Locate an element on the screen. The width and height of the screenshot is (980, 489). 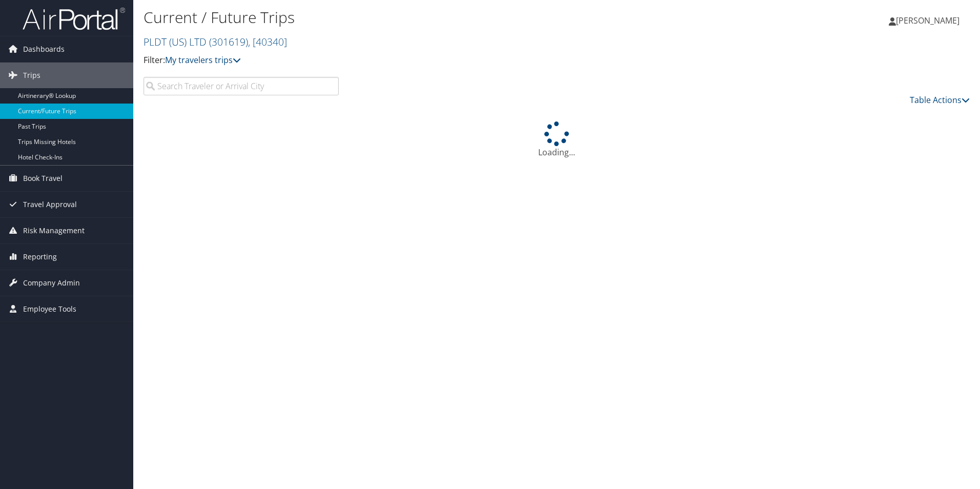
p: Filter: is located at coordinates (419, 61).